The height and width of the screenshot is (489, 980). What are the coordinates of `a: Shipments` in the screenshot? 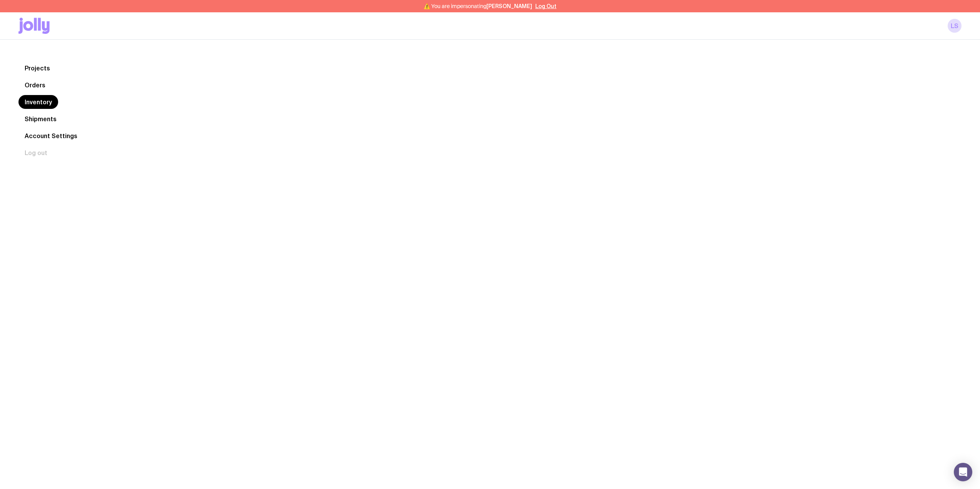 It's located at (40, 119).